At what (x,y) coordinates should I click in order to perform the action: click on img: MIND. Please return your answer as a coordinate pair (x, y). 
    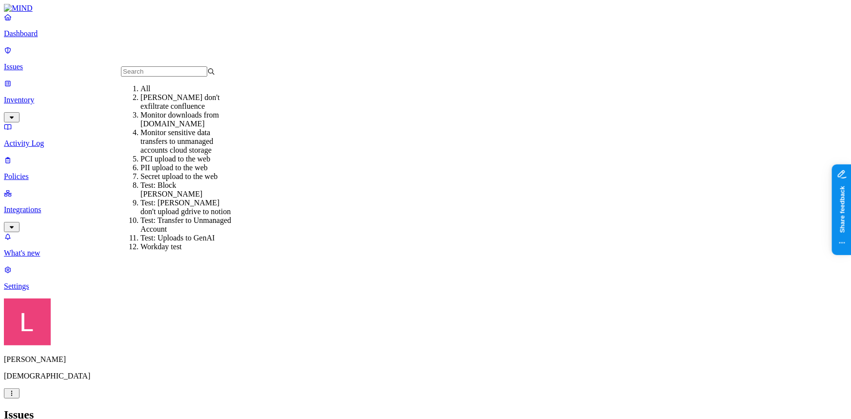
    Looking at the image, I should click on (18, 8).